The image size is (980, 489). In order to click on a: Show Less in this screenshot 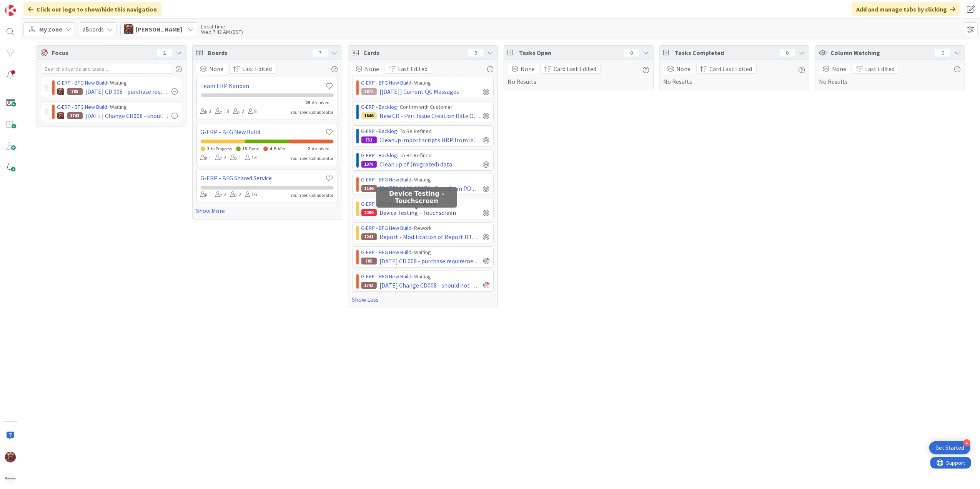, I will do `click(423, 299)`.